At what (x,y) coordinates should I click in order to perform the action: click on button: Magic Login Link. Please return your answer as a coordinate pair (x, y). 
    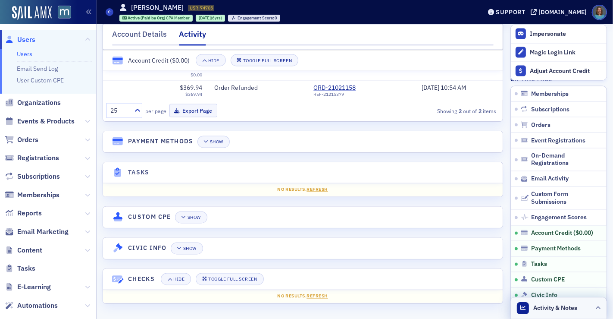
    Looking at the image, I should click on (559, 52).